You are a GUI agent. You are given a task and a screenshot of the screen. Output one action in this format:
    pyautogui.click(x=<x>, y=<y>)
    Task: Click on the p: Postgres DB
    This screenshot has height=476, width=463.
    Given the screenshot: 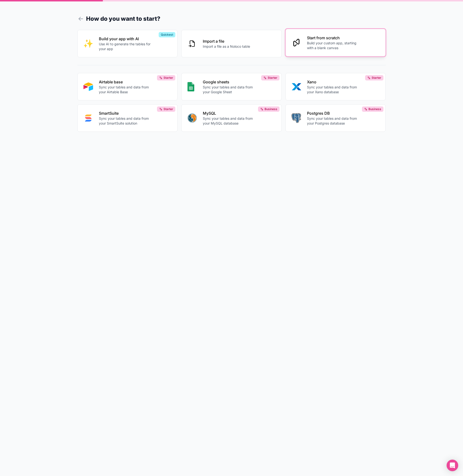 What is the action you would take?
    pyautogui.click(x=334, y=113)
    